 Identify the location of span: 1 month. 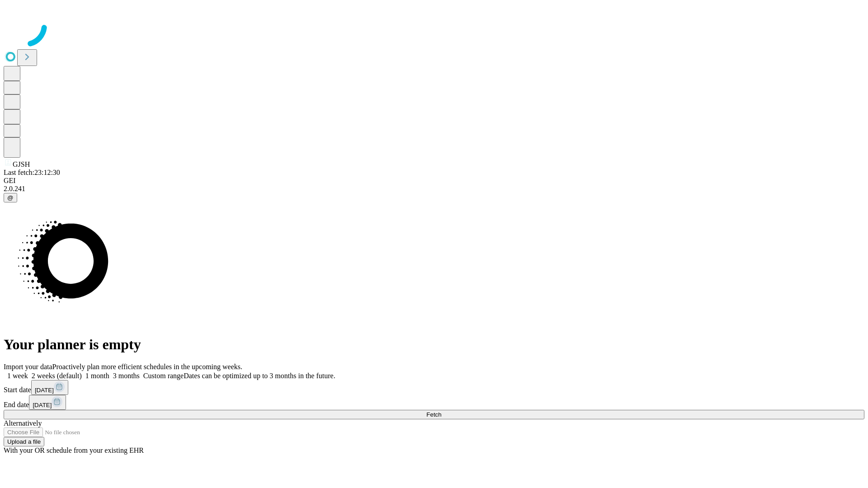
(97, 375).